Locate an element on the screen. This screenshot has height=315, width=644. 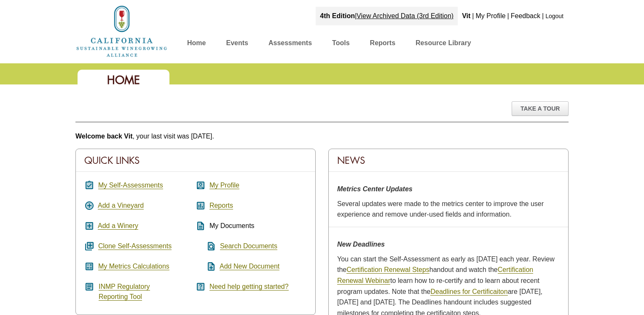
a: Tools is located at coordinates (341, 45).